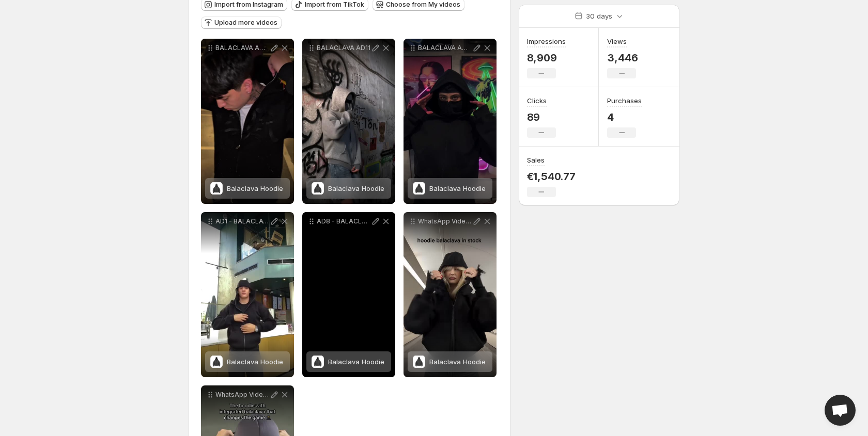 The image size is (868, 436). I want to click on p: BALACLAVA AD12, so click(445, 48).